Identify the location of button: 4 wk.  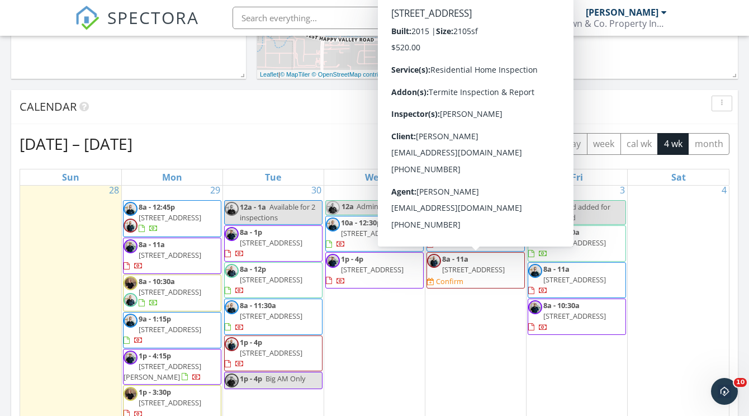
(673, 144).